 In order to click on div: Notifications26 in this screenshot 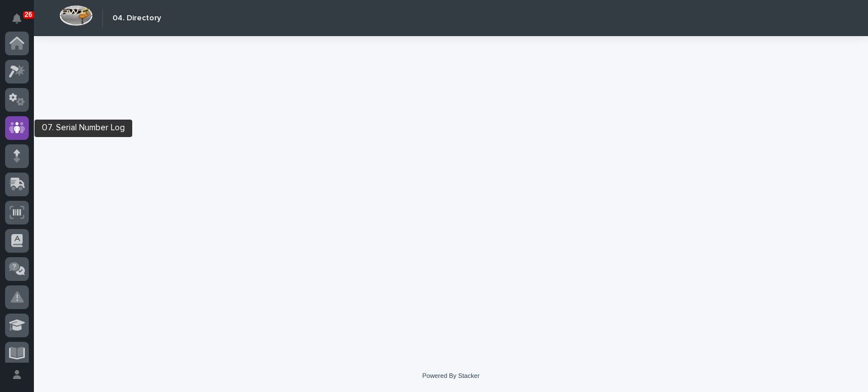, I will do `click(22, 22)`.